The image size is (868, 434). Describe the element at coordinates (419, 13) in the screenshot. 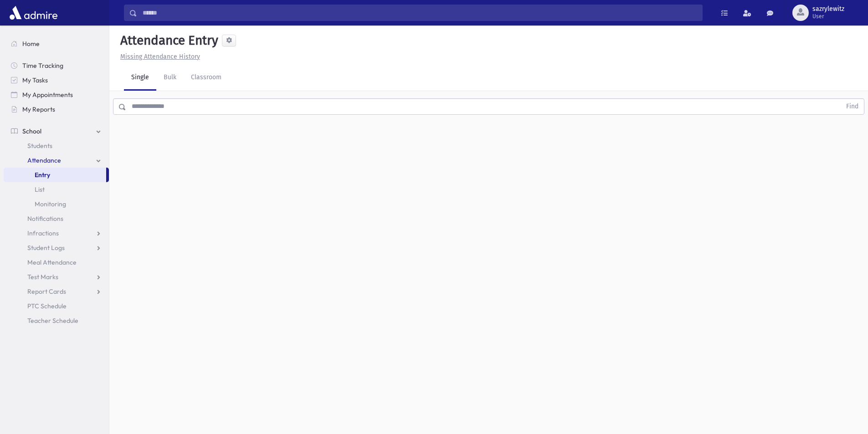

I see `input: Search` at that location.